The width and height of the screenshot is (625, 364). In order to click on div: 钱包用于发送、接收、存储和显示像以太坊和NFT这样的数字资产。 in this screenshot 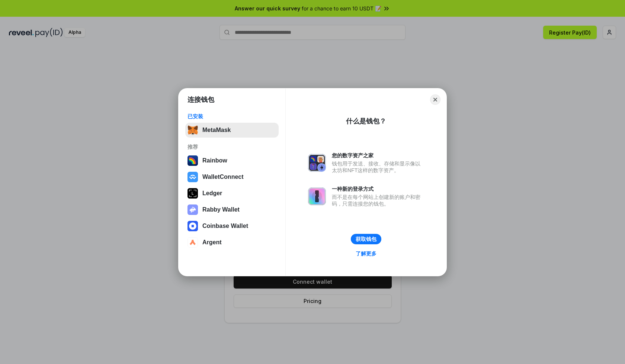, I will do `click(378, 167)`.